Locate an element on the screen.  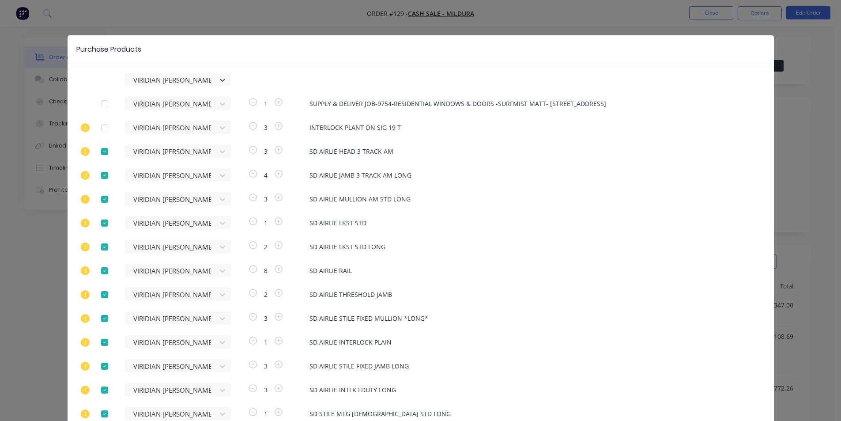
span: 8 is located at coordinates (266, 270).